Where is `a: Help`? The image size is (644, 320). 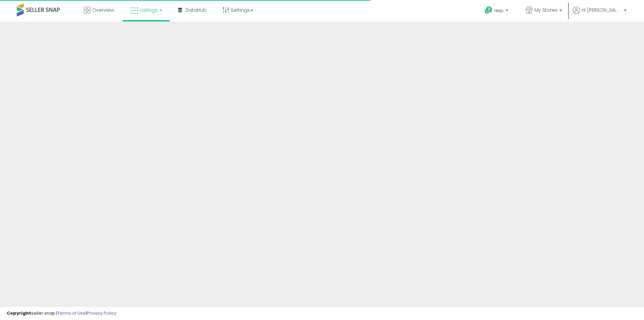
a: Help is located at coordinates (497, 11).